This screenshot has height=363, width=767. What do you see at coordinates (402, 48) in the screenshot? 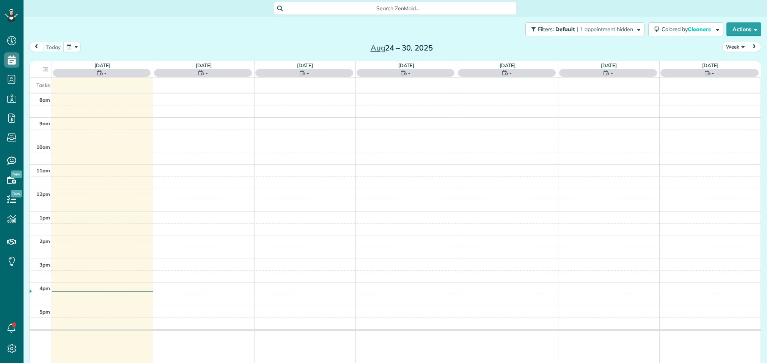
I see `h2: 24 – 30, 2025` at bounding box center [402, 48].